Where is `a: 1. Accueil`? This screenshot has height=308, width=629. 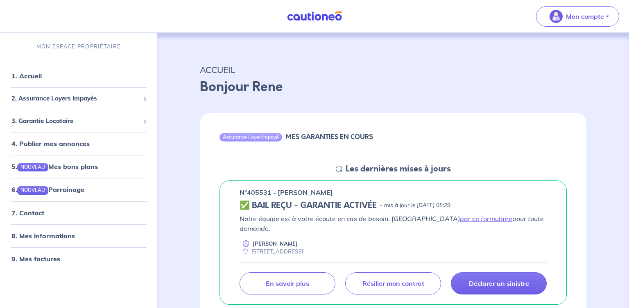 a: 1. Accueil is located at coordinates (27, 76).